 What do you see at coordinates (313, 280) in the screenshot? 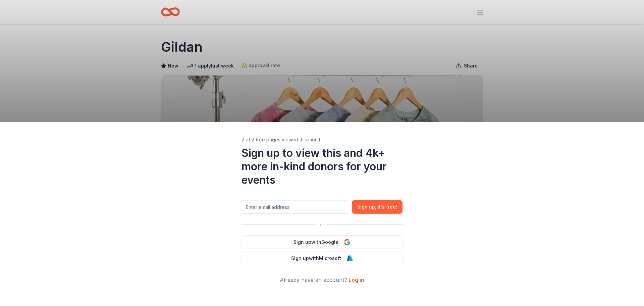
I see `span: Already have an account?` at bounding box center [313, 280].